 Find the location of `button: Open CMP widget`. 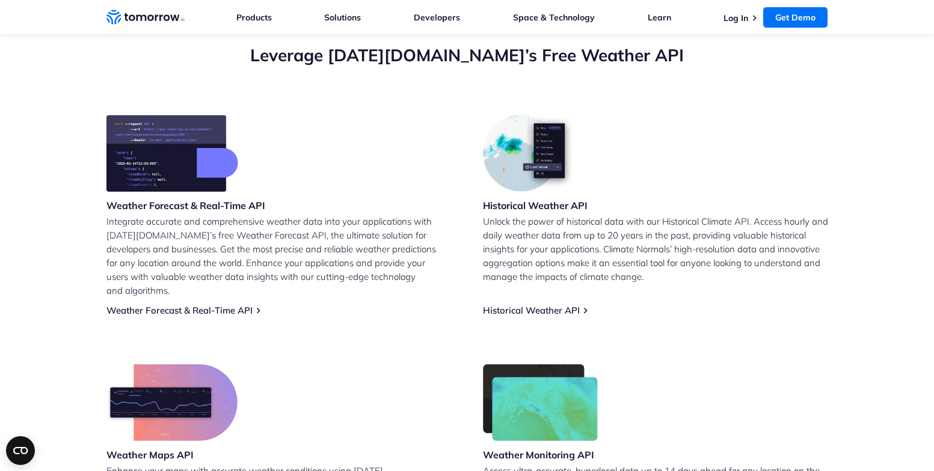

button: Open CMP widget is located at coordinates (20, 451).